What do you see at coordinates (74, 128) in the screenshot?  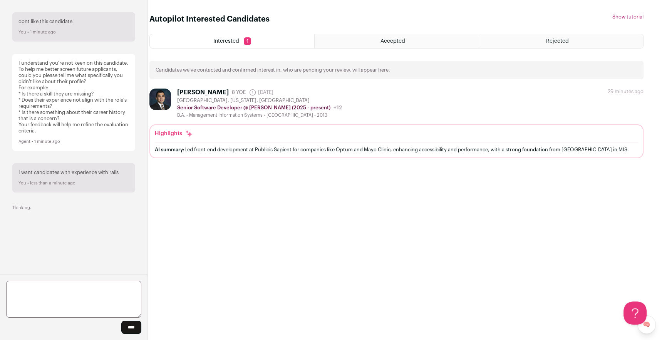 I see `p: Your feedback will help me refine the evaluation criteria.` at bounding box center [74, 128].